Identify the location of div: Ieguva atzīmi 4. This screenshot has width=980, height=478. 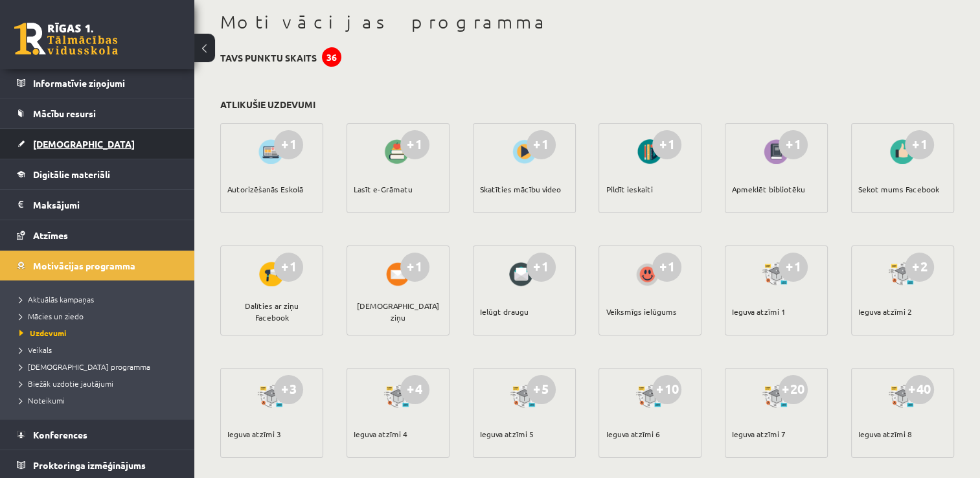
(380, 434).